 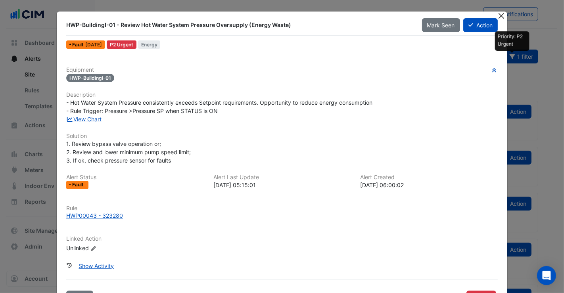 What do you see at coordinates (512, 40) in the screenshot?
I see `p: Priority: P2 Urgent` at bounding box center [512, 40].